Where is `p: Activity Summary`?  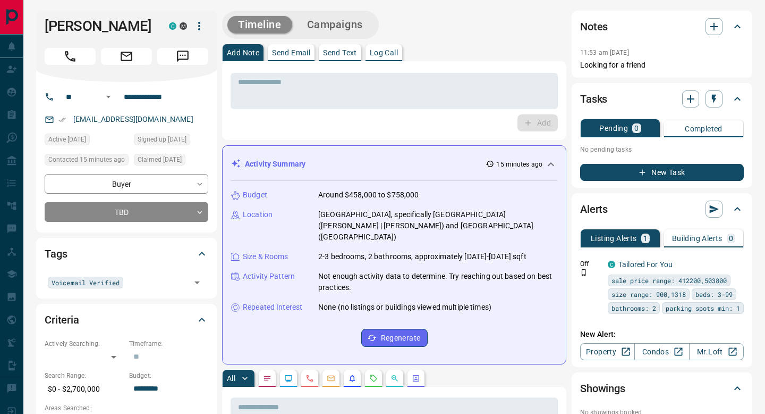
p: Activity Summary is located at coordinates (275, 164).